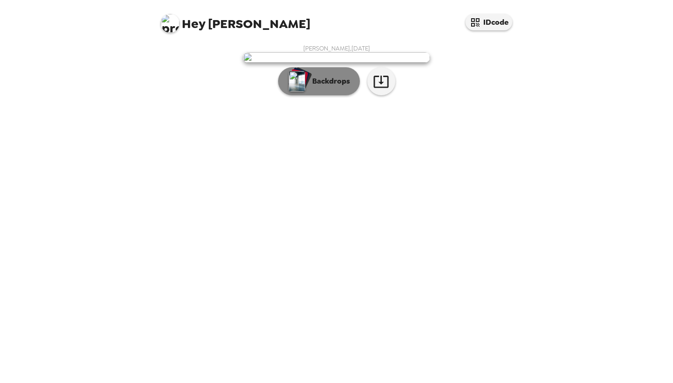  Describe the element at coordinates (489, 22) in the screenshot. I see `button: IDcode` at that location.